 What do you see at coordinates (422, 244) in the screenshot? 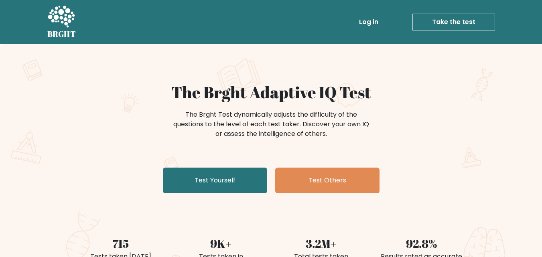
I see `div: 92.8%` at bounding box center [422, 244].